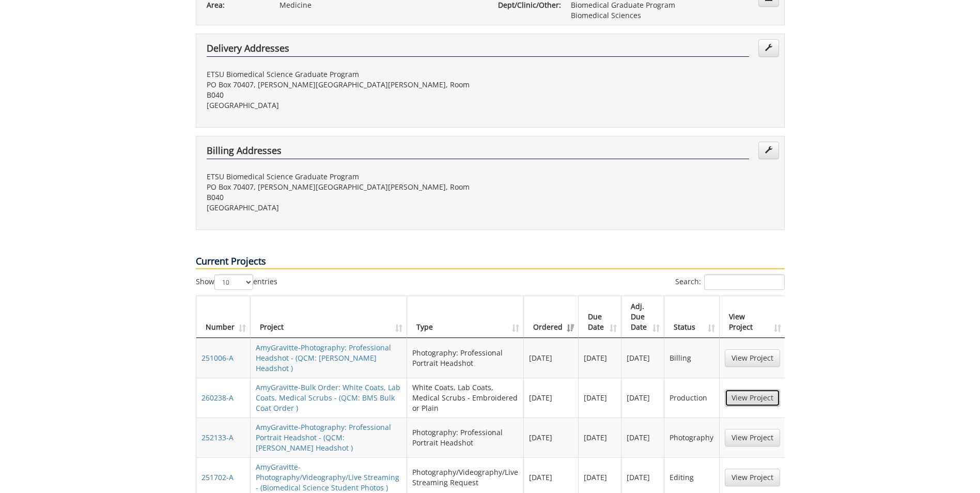 This screenshot has width=980, height=493. Describe the element at coordinates (691, 397) in the screenshot. I see `td: Production` at that location.